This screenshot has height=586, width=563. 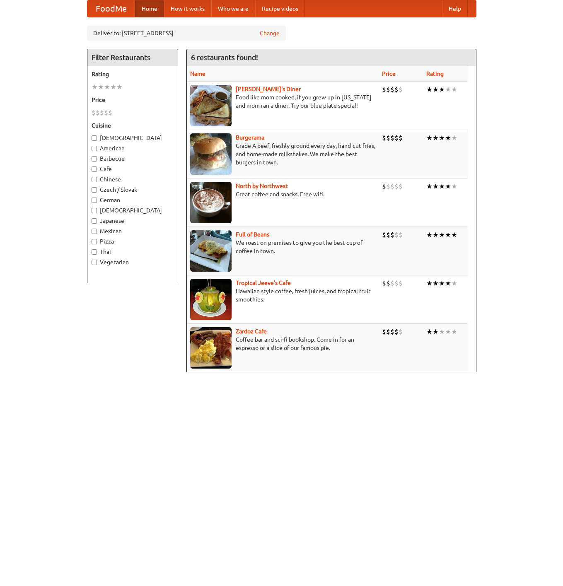 What do you see at coordinates (188, 9) in the screenshot?
I see `a: How it works` at bounding box center [188, 9].